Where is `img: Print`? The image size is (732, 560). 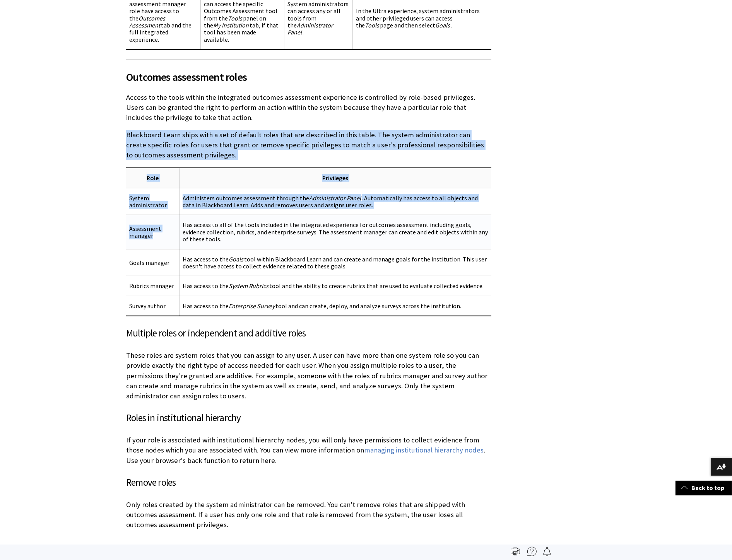
img: Print is located at coordinates (516, 551).